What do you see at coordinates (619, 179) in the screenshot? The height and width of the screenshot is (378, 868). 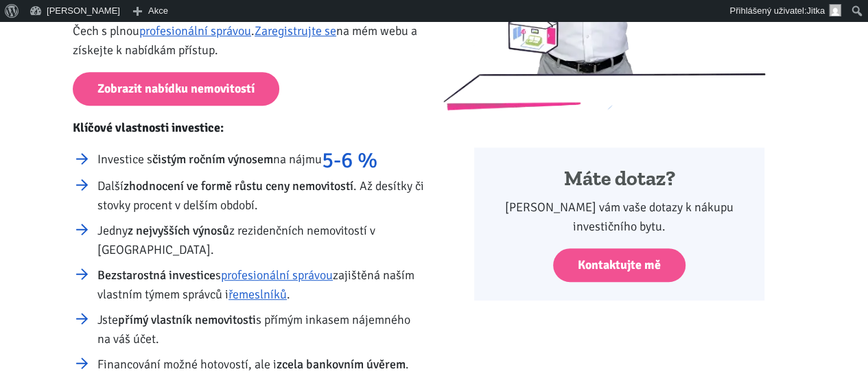 I see `h4: Máte dotaz?` at bounding box center [619, 179].